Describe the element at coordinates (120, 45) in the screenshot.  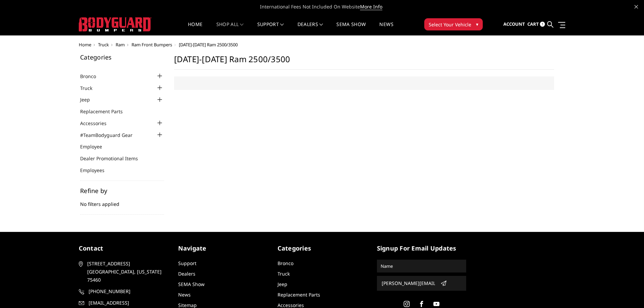
I see `a: Ram` at that location.